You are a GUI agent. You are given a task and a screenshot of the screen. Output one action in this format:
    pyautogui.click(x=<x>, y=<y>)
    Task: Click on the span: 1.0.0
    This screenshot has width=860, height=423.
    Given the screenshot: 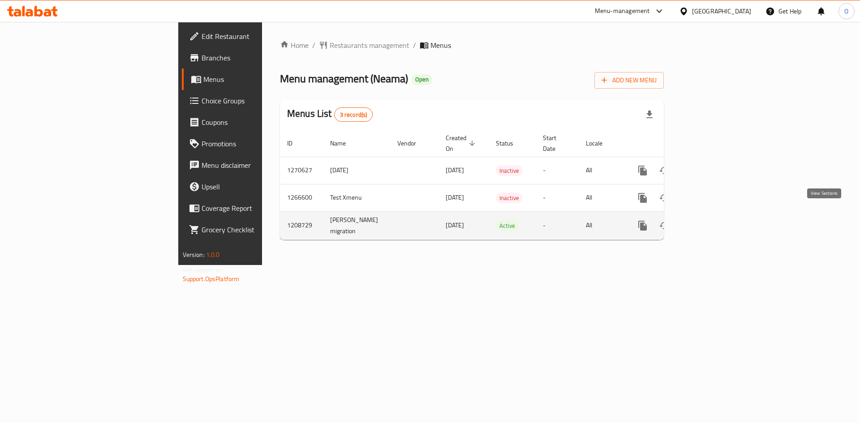 What is the action you would take?
    pyautogui.click(x=213, y=255)
    